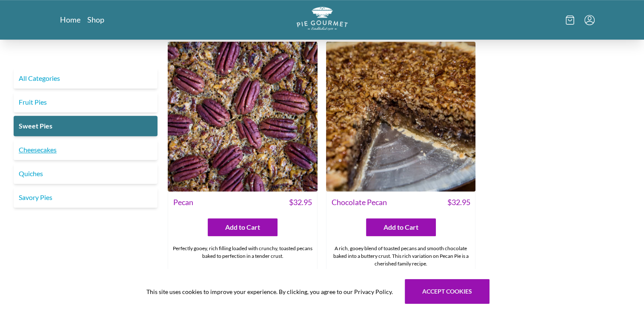 This screenshot has height=314, width=644. I want to click on img: Chocolate Pecan, so click(401, 117).